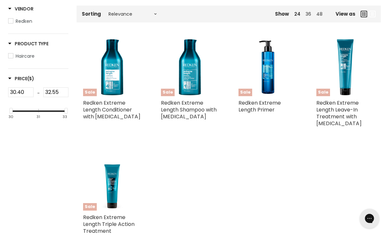  What do you see at coordinates (112, 67) in the screenshot?
I see `img: Redken Extreme Length Conditioner with Biotin` at bounding box center [112, 67].